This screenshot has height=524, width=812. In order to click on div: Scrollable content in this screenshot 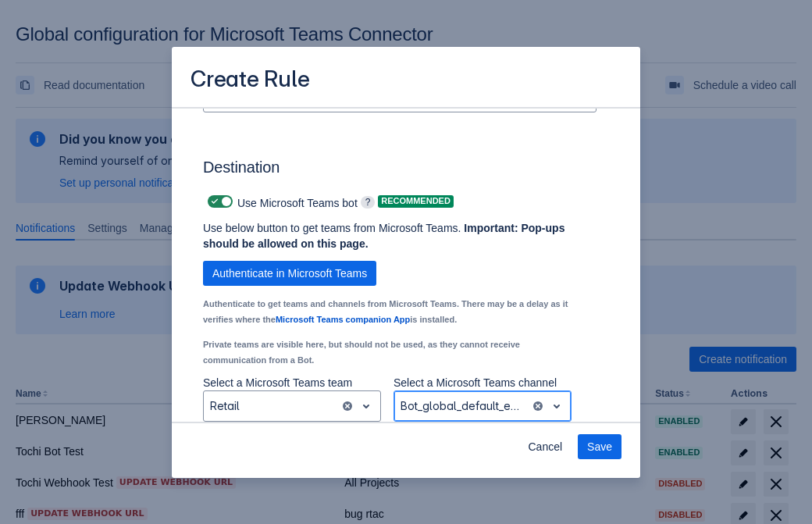, I will do `click(406, 265)`.